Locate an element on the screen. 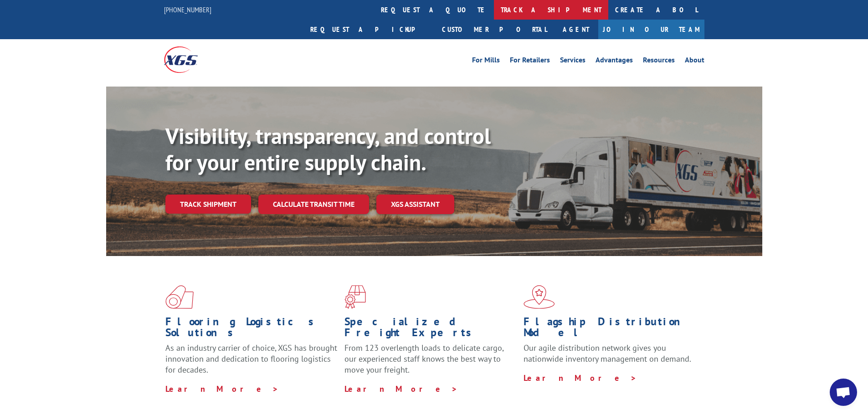 This screenshot has height=415, width=868. p: From 123 overlength loads to delicate cargo, our experienced staff knows the best way to move you... is located at coordinates (430, 363).